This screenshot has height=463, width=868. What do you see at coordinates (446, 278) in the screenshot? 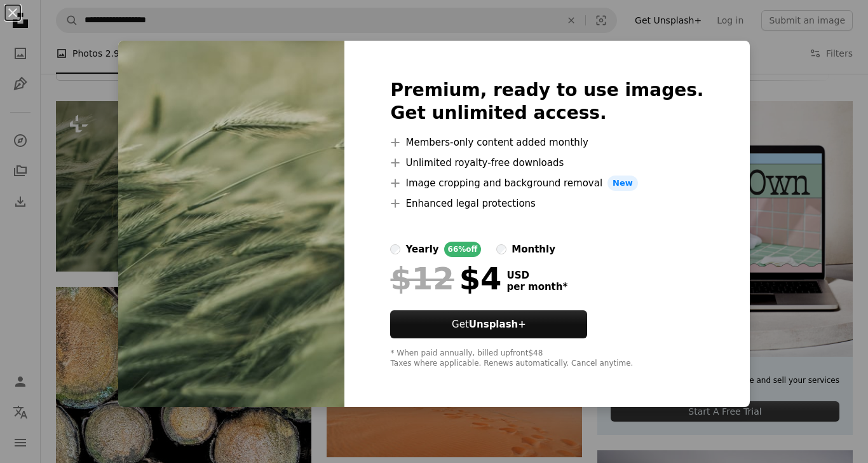
I see `div: $4` at bounding box center [446, 278].